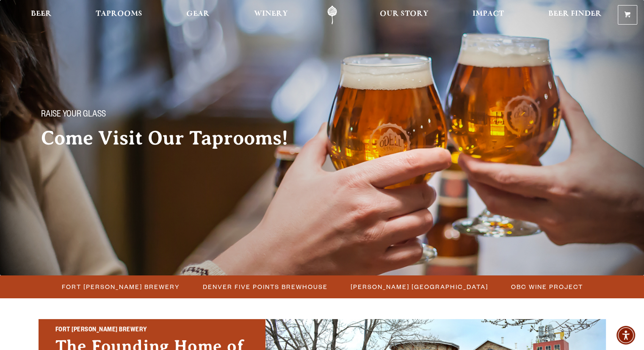  Describe the element at coordinates (404, 15) in the screenshot. I see `a: Our Story` at that location.